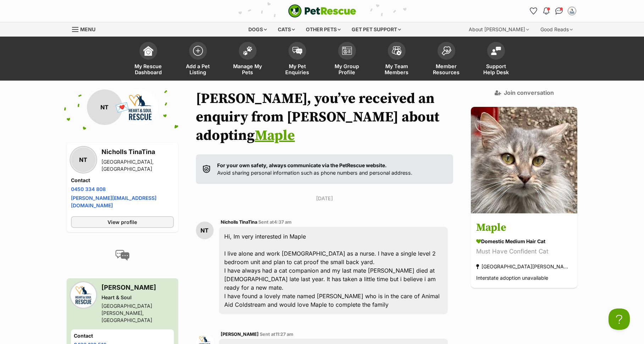 The width and height of the screenshot is (644, 344). Describe the element at coordinates (198, 59) in the screenshot. I see `a: Add a Pet Listing` at that location.